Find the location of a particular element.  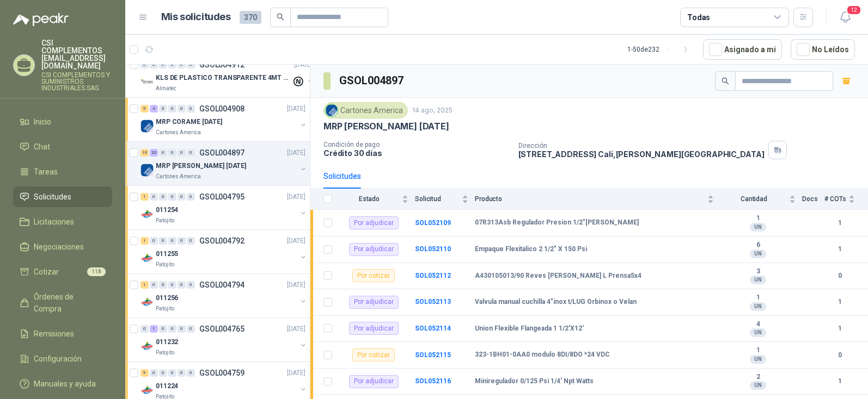

span: Cantidad is located at coordinates (754, 200).